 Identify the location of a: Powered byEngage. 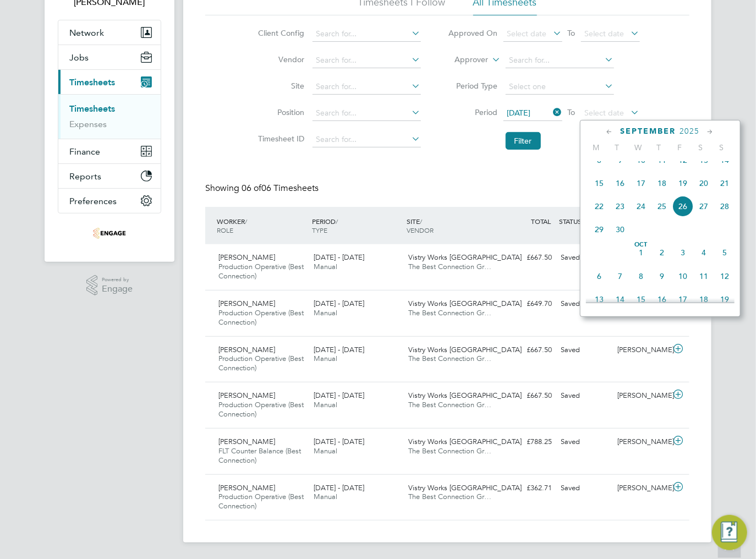
(110, 285).